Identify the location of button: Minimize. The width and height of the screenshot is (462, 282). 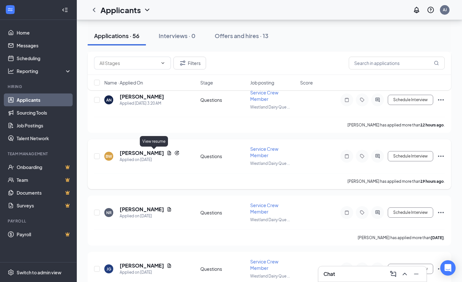
(416, 274).